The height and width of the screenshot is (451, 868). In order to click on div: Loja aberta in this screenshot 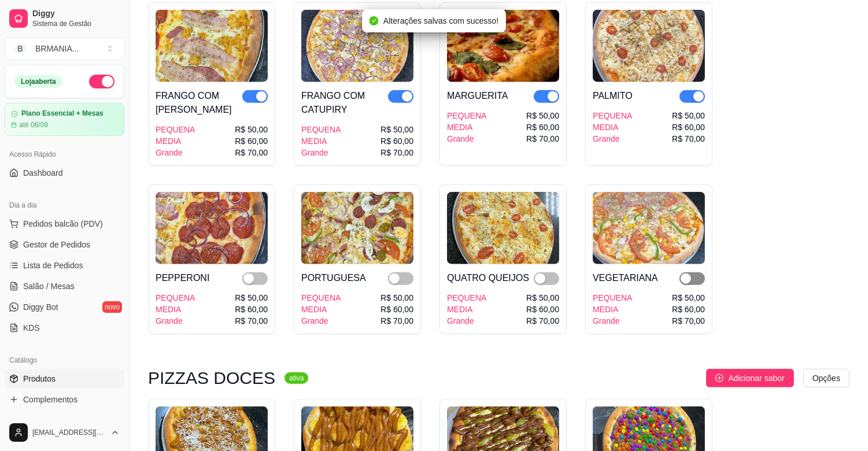, I will do `click(38, 81)`.